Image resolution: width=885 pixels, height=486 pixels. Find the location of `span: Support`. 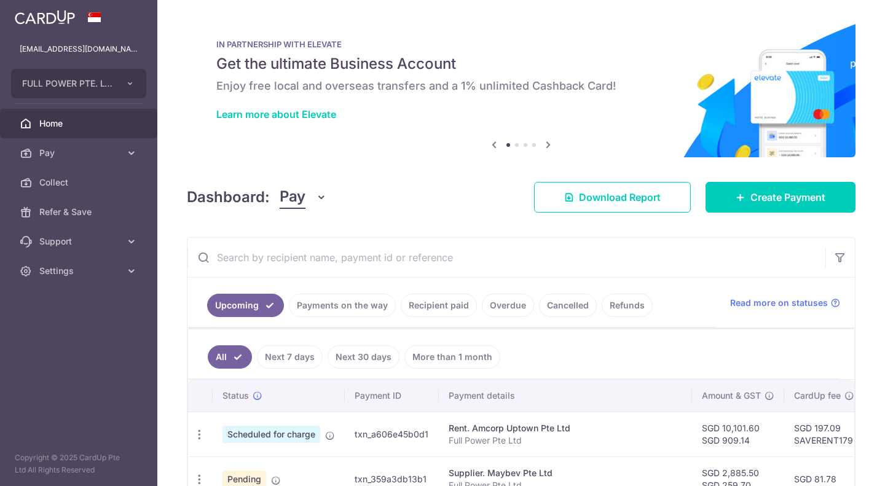

span: Support is located at coordinates (80, 242).